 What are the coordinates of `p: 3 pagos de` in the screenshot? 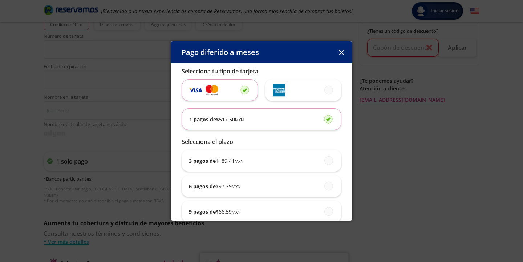 It's located at (216, 161).